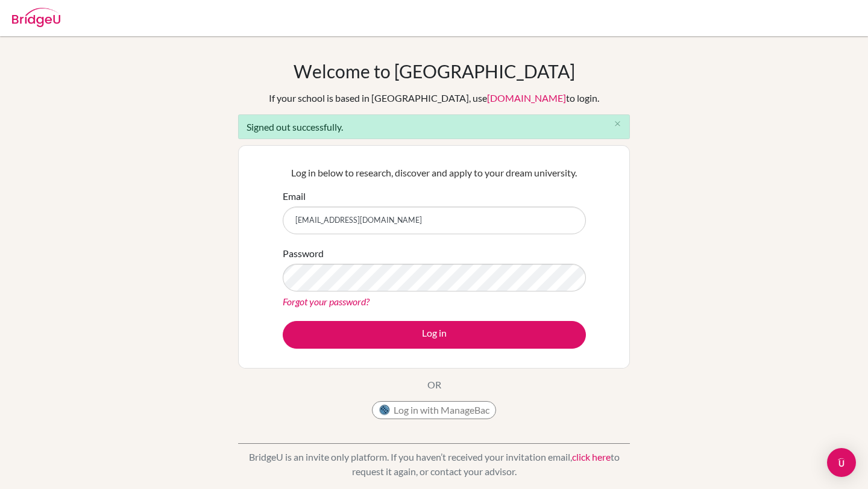 Image resolution: width=868 pixels, height=489 pixels. What do you see at coordinates (303, 253) in the screenshot?
I see `label: Password` at bounding box center [303, 253].